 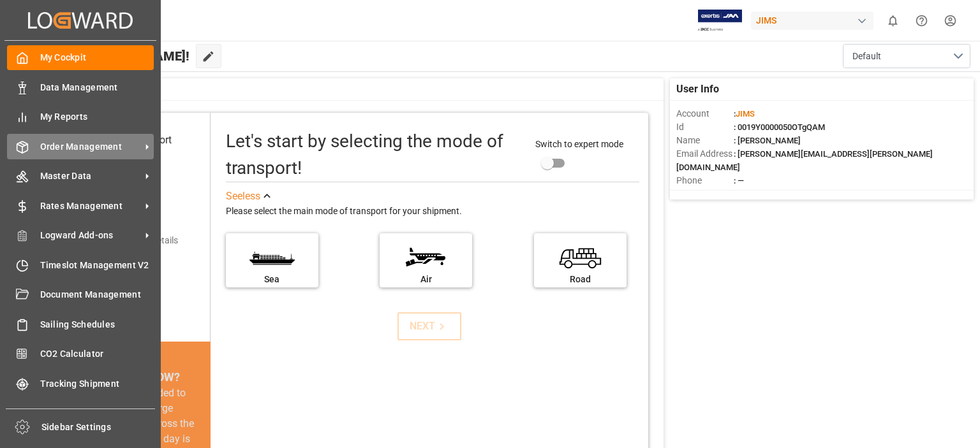 I want to click on span: Email Address, so click(x=705, y=154).